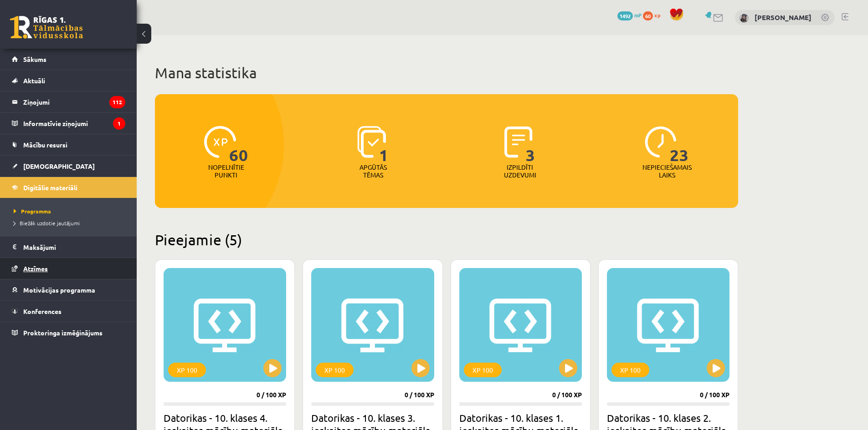 The height and width of the screenshot is (430, 868). Describe the element at coordinates (68, 124) in the screenshot. I see `a: Informatīvie ziņojumi1` at that location.